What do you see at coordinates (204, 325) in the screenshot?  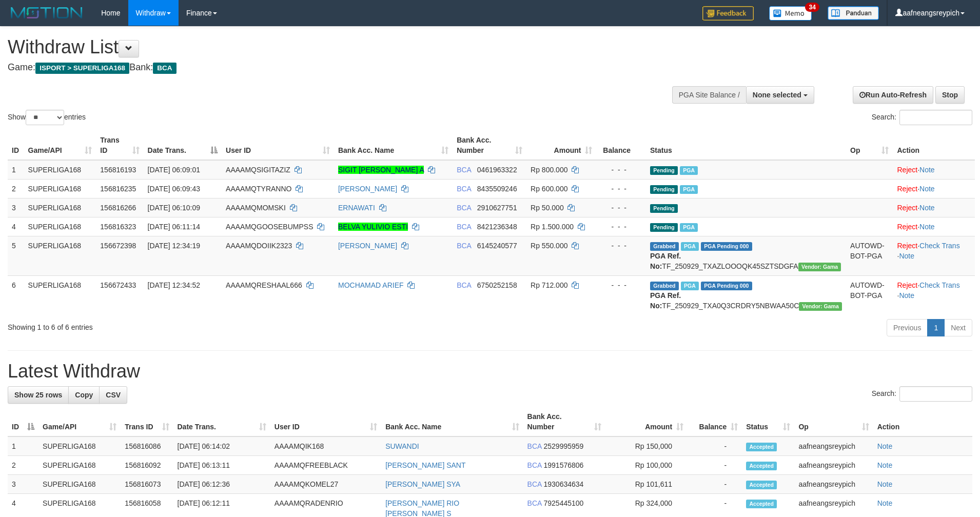 I see `div: Showing 1 to 6 of 6 entries` at bounding box center [204, 325].